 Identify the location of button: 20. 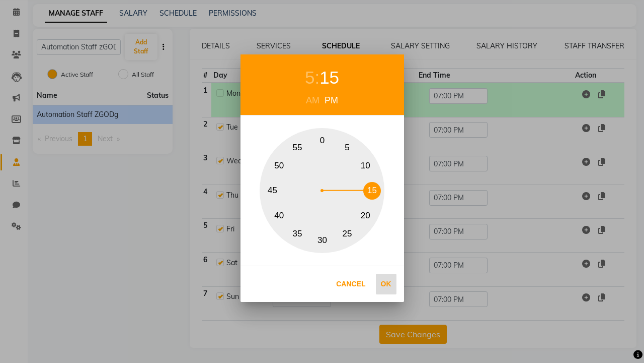
(365, 215).